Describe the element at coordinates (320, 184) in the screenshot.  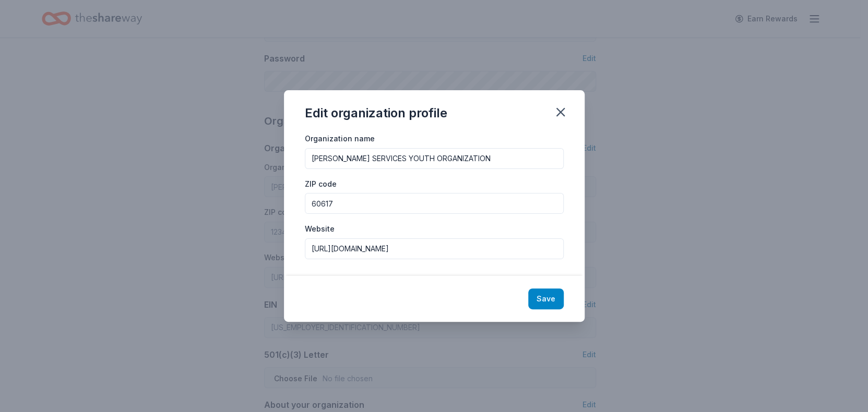
I see `label: ZIP code` at that location.